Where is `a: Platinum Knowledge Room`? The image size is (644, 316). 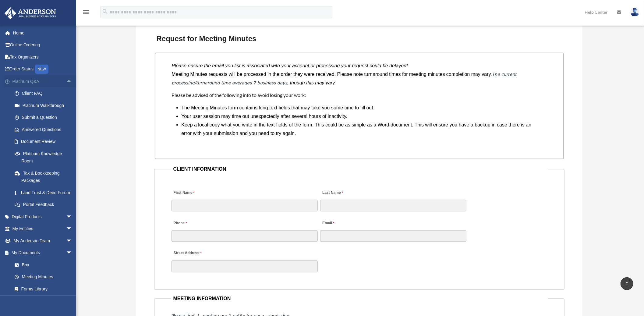 a: Platinum Knowledge Room is located at coordinates (45, 157).